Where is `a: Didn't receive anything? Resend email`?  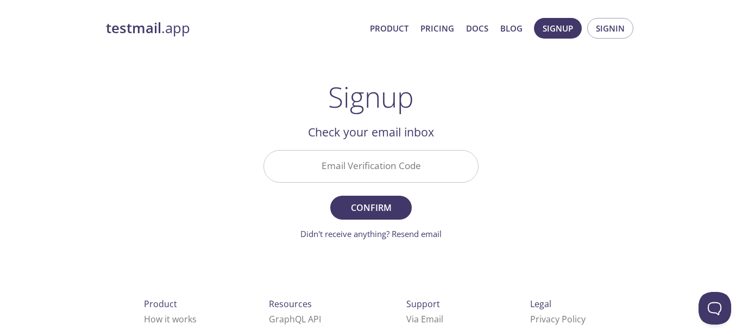 a: Didn't receive anything? Resend email is located at coordinates (371, 234).